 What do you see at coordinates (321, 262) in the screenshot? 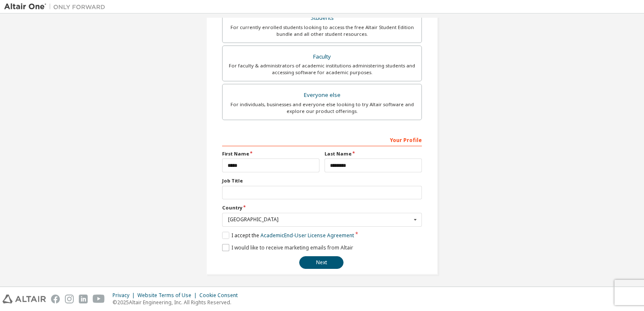
I see `button: Next` at bounding box center [321, 262].